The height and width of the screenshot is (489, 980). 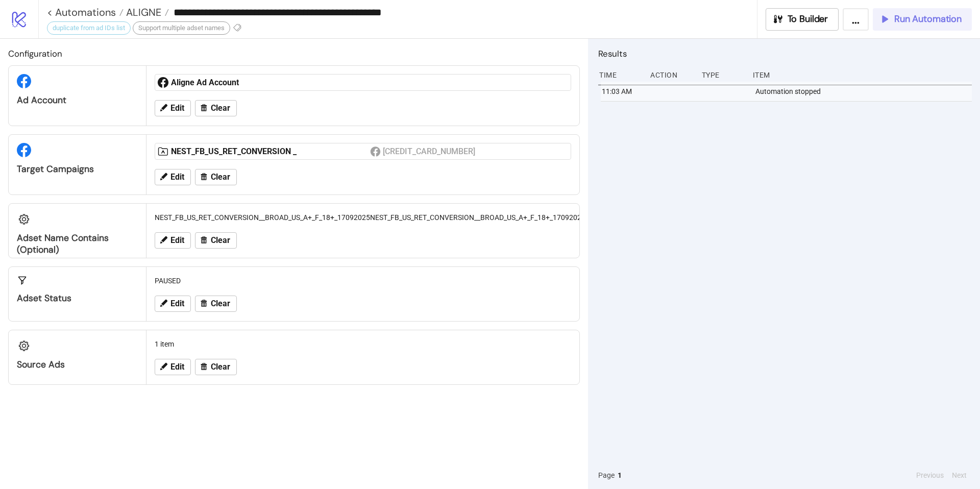 I want to click on div: NEST_FB_US_RET_CONVERSION _, so click(x=270, y=152).